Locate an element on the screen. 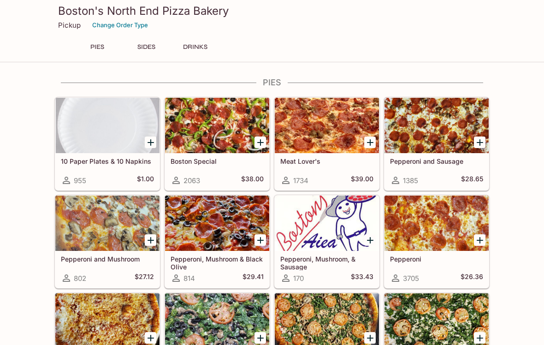  button: Add 10 Paper Plates & 10 Napkins is located at coordinates (150, 142).